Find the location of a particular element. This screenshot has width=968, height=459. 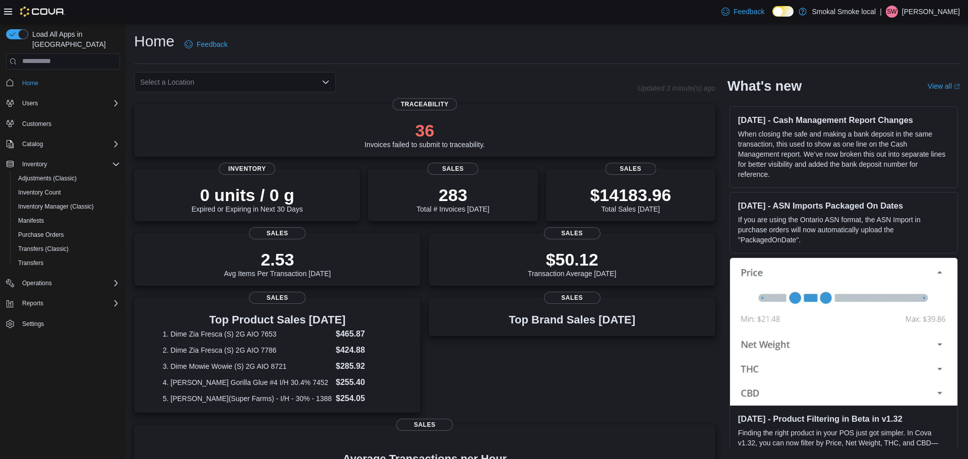

span: Inventory Count is located at coordinates (67, 193).